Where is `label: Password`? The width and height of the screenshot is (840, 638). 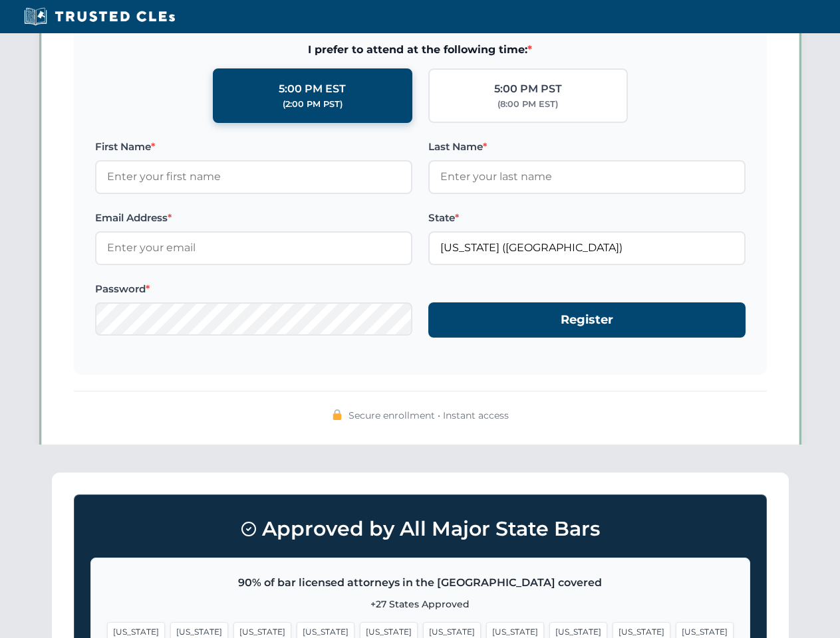 label: Password is located at coordinates (254, 289).